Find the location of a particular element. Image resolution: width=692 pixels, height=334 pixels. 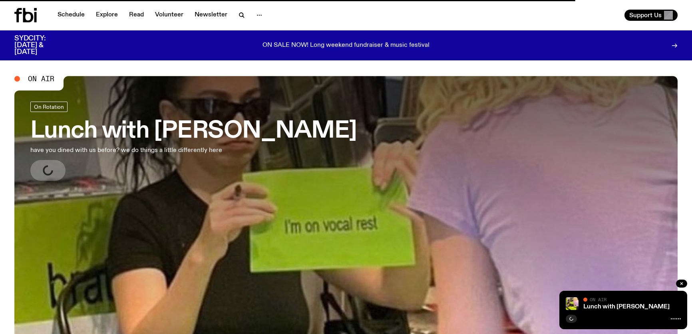

button: Support Us is located at coordinates (651, 15).